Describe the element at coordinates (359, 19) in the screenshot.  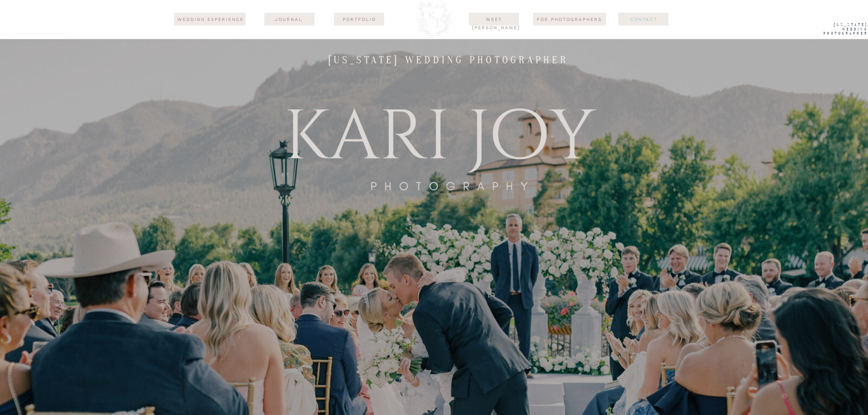
I see `a: Portfolio` at that location.